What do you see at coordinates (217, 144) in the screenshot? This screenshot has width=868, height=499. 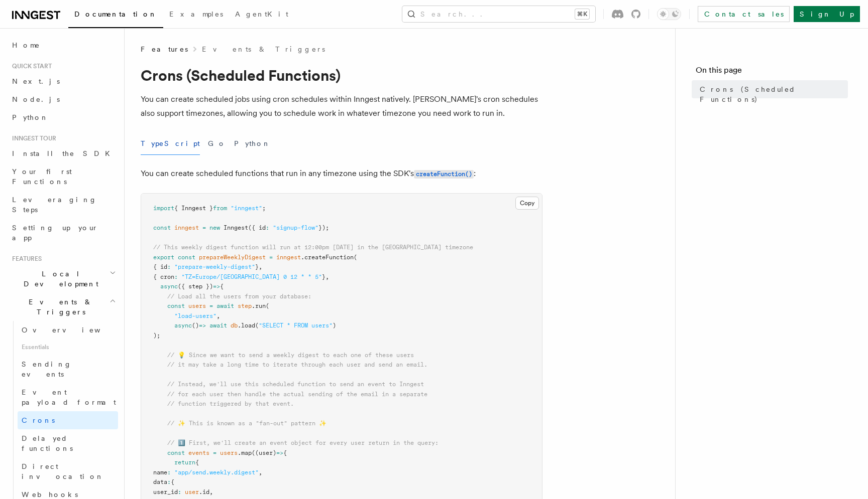 I see `button: Go` at bounding box center [217, 144].